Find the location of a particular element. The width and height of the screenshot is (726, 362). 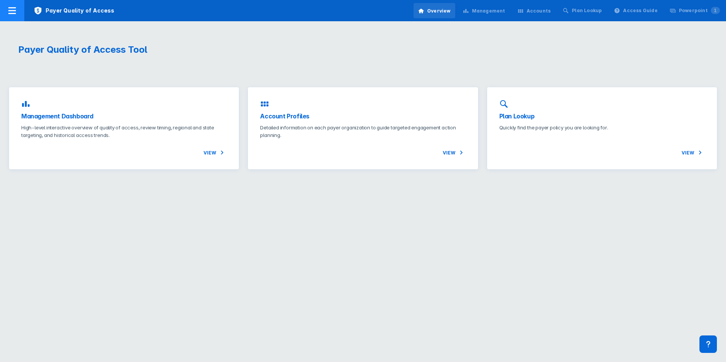

div: Accounts is located at coordinates (539, 11).